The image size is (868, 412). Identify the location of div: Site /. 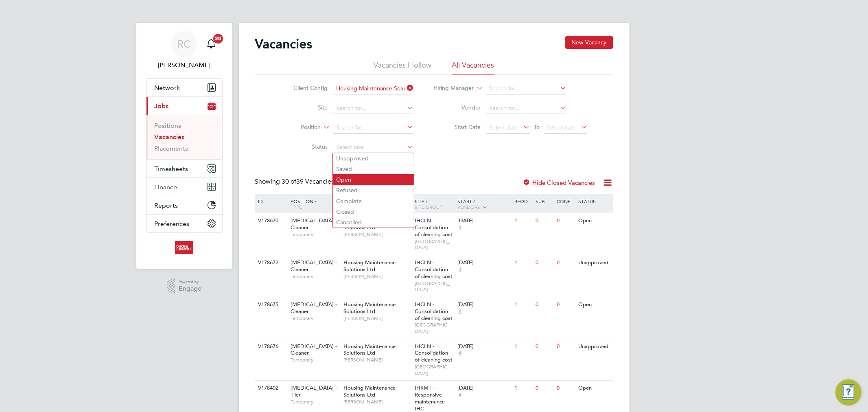
(434, 204).